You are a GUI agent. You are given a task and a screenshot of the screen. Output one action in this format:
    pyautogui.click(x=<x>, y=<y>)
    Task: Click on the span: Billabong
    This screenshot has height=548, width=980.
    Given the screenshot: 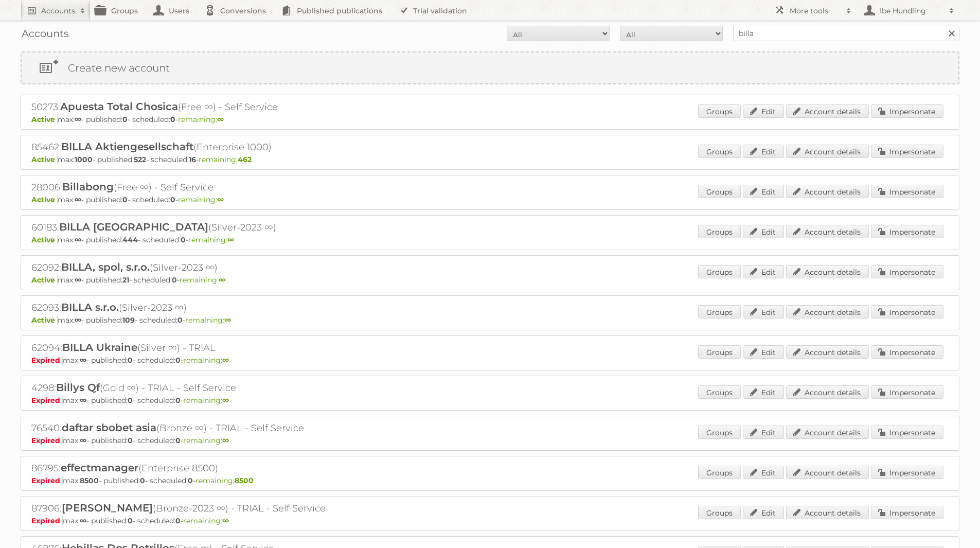 What is the action you would take?
    pyautogui.click(x=88, y=187)
    